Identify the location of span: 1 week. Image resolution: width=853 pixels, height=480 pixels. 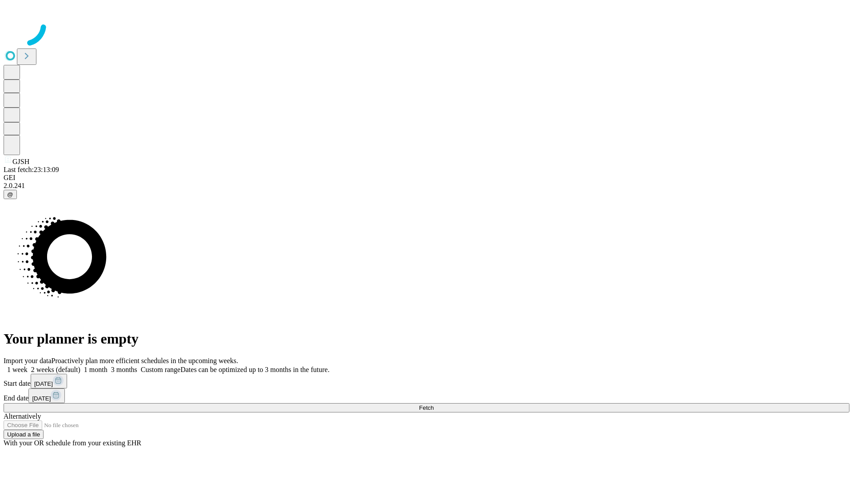
(17, 369).